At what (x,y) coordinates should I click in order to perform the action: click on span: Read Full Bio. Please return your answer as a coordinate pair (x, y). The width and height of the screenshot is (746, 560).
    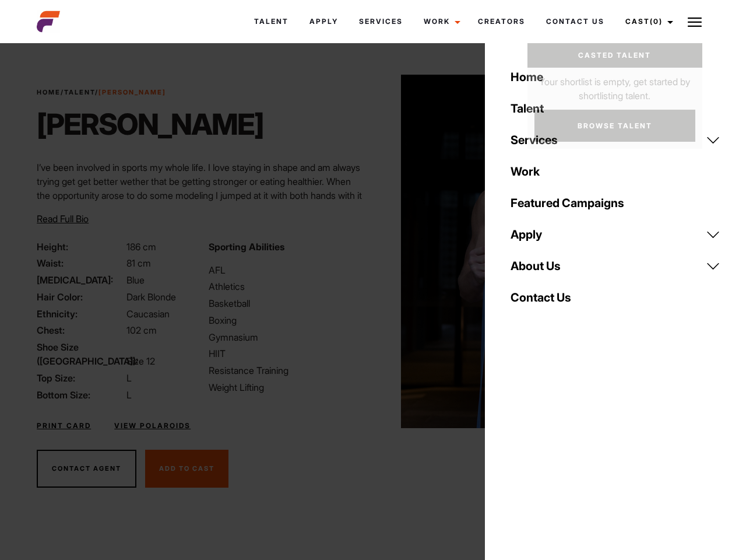
    Looking at the image, I should click on (62, 219).